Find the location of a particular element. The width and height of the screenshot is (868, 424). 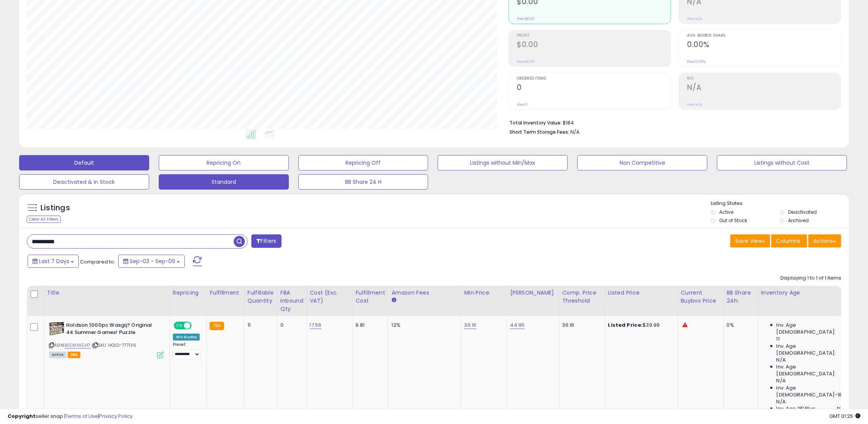

label: Active is located at coordinates (726, 212).